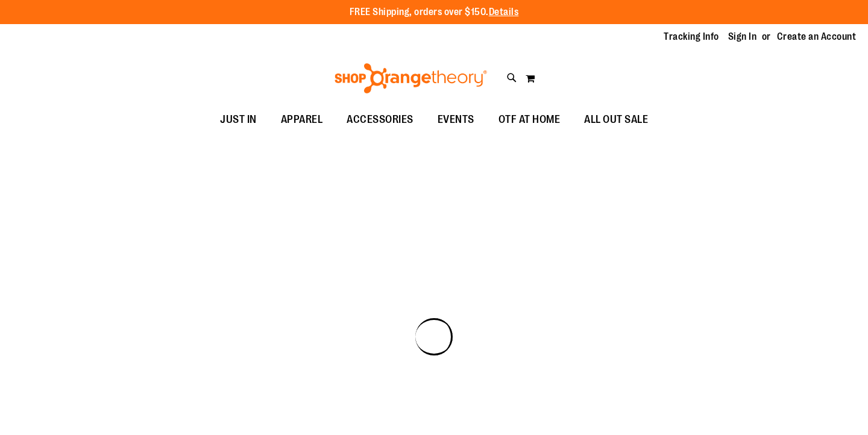  I want to click on span: ACCESSORIES, so click(380, 119).